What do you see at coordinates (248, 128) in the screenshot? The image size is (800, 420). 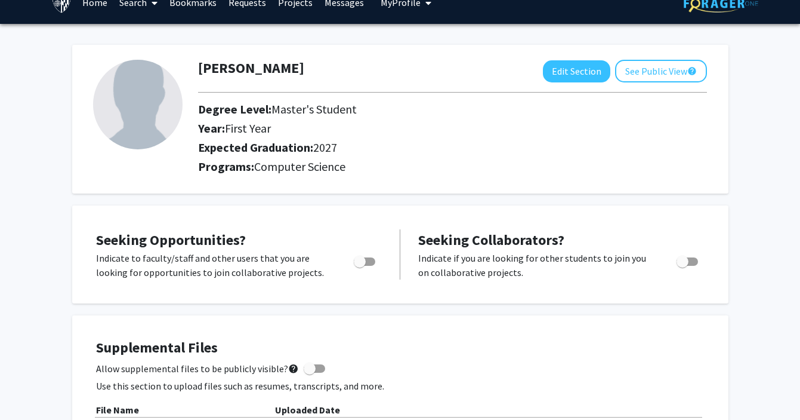 I see `span: First Year` at bounding box center [248, 128].